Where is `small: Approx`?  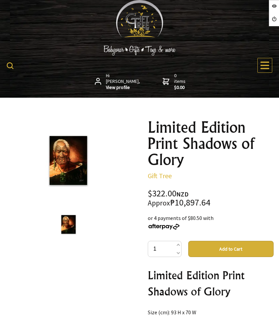 small: Approx is located at coordinates (159, 203).